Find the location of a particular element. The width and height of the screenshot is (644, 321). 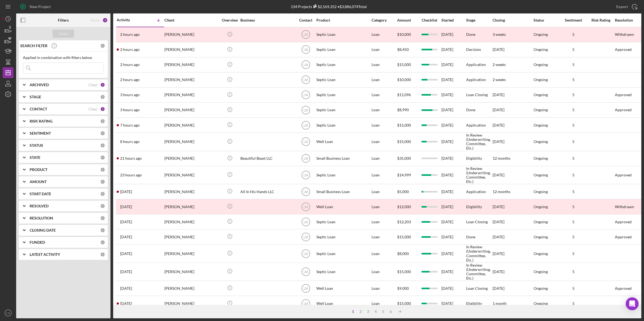

b: STAGE is located at coordinates (35, 97).